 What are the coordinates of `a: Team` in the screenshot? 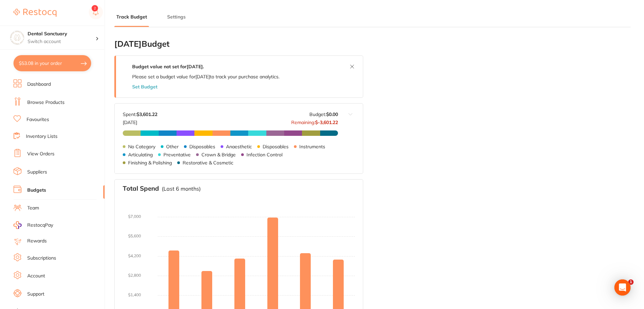 It's located at (33, 208).